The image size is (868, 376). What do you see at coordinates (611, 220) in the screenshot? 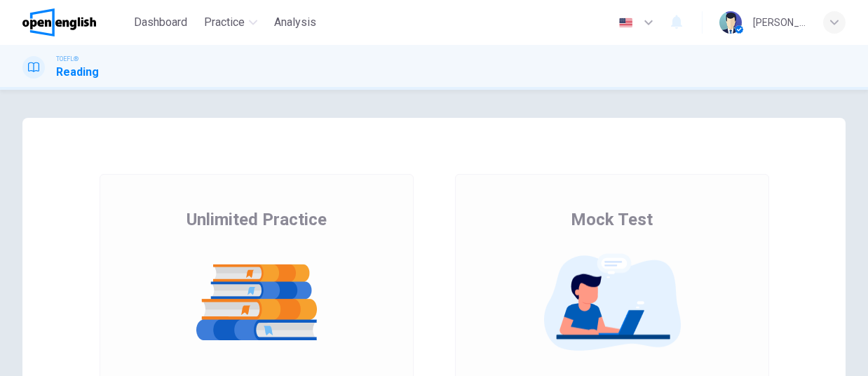
I see `span: Mock Test` at bounding box center [611, 220].